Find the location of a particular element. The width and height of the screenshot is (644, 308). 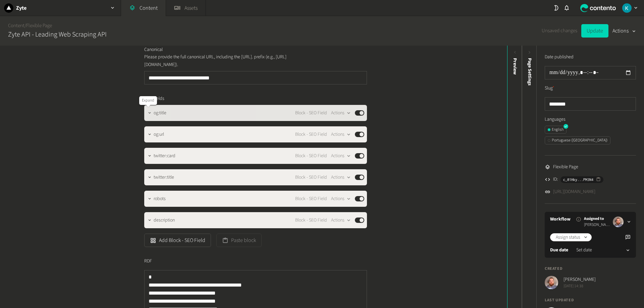

a: Workflow is located at coordinates (560, 219).